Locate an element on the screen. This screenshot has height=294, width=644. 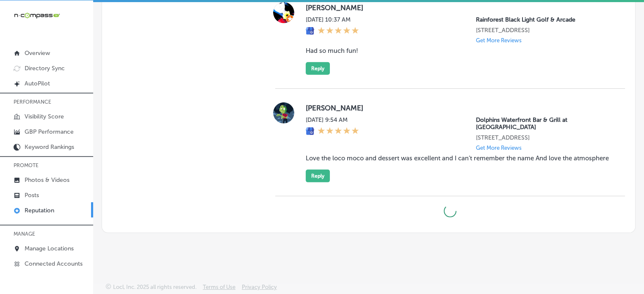
p: Photos & Videos is located at coordinates (47, 180).